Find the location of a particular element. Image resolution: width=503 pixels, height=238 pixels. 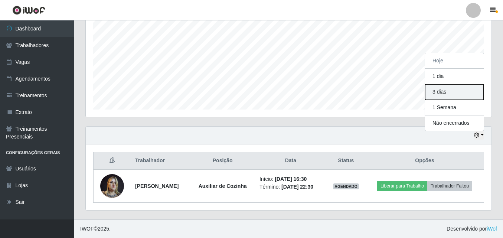

img: CoreUI Logo is located at coordinates (29, 10).